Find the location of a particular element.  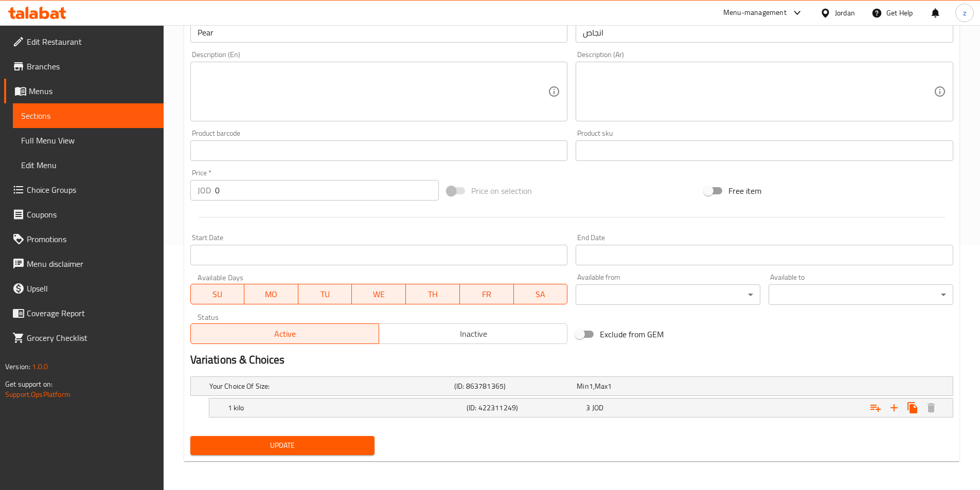

span: Edit Restaurant is located at coordinates (91, 42).